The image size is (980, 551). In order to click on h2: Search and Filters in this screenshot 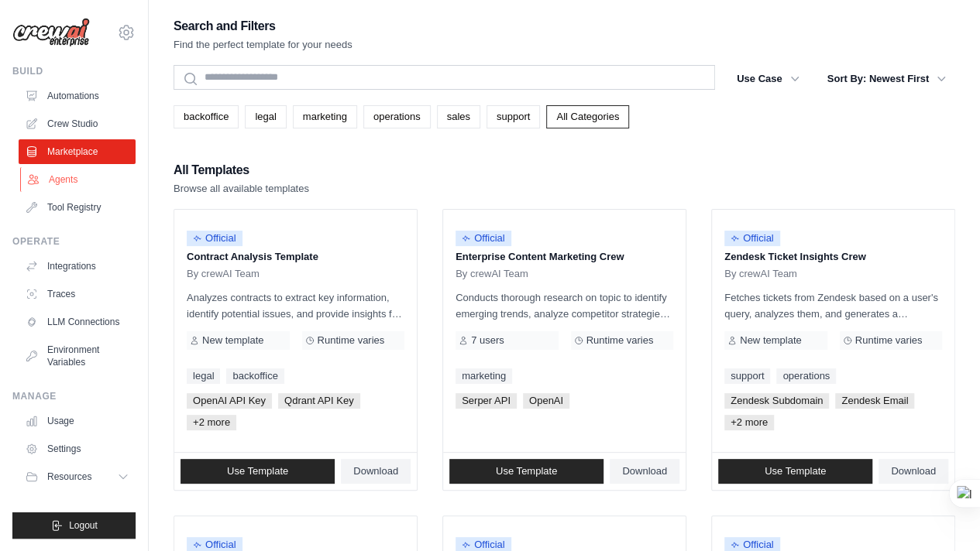, I will do `click(262, 26)`.